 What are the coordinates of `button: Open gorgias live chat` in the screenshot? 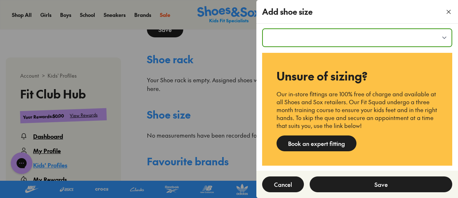 It's located at (14, 13).